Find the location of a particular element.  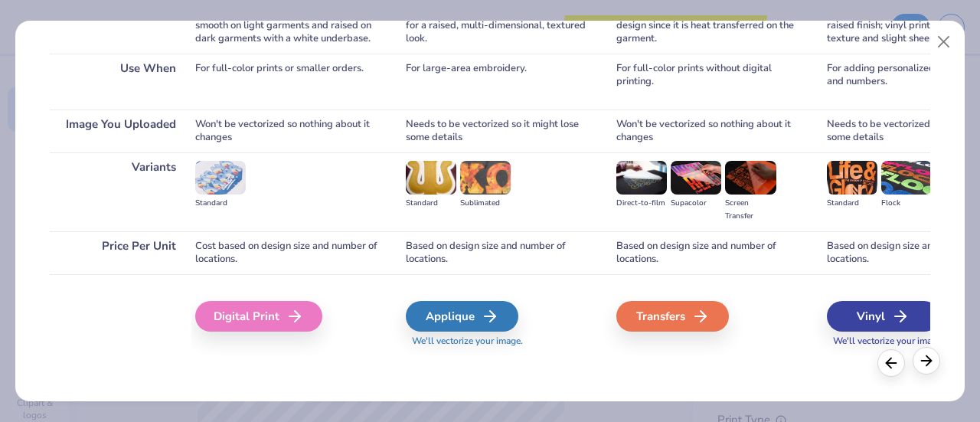

button: Close is located at coordinates (943, 42).